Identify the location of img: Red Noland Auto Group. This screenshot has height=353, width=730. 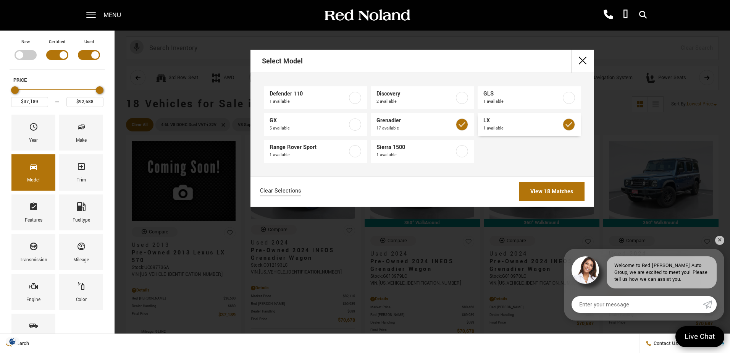
(367, 15).